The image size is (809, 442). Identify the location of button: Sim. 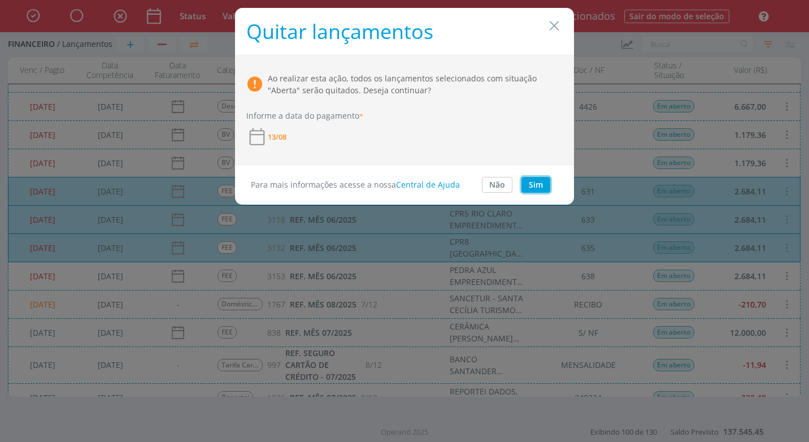
(536, 185).